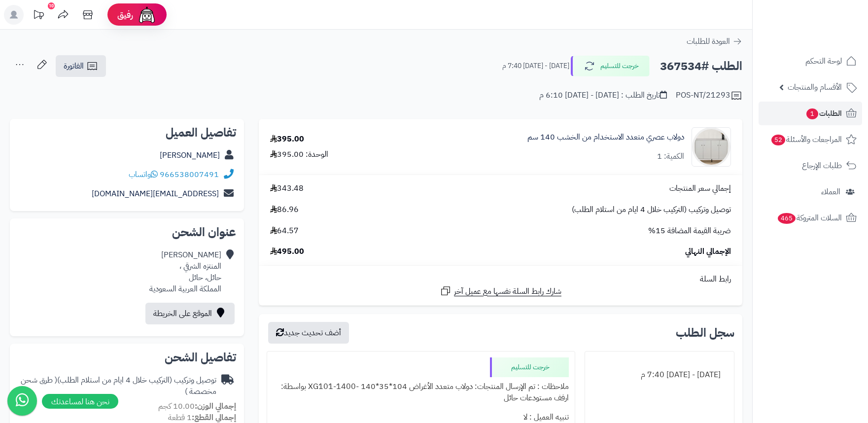  Describe the element at coordinates (118, 385) in the screenshot. I see `span: ( طرق شحن مخصصة )` at that location.